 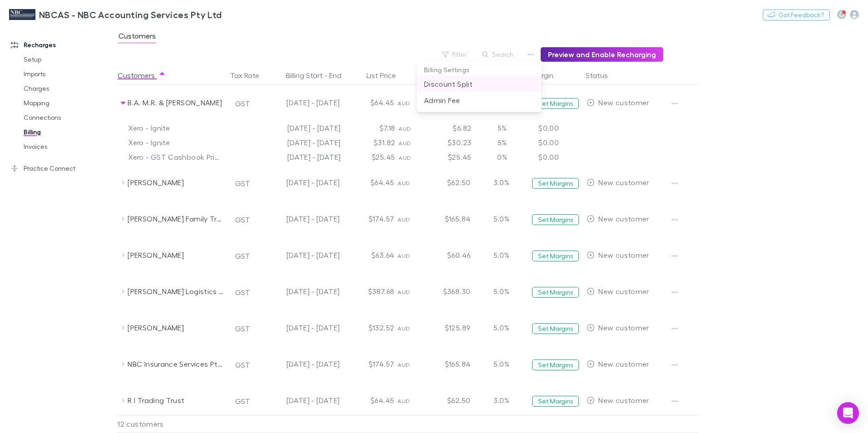 I want to click on div: Open Intercom Messenger, so click(x=848, y=413).